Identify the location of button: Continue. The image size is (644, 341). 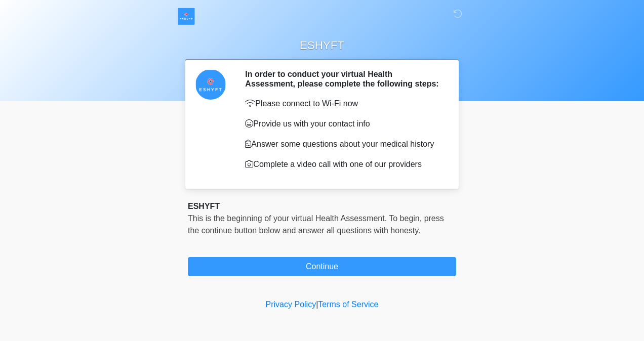
(322, 266).